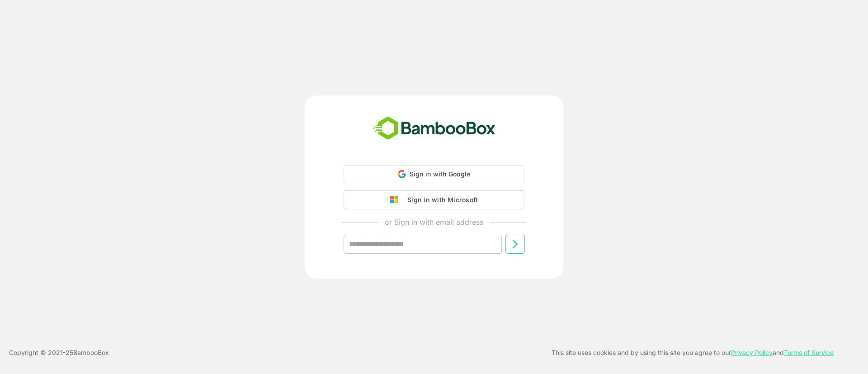 The width and height of the screenshot is (868, 374). Describe the element at coordinates (809, 352) in the screenshot. I see `a: Terms of Service` at that location.